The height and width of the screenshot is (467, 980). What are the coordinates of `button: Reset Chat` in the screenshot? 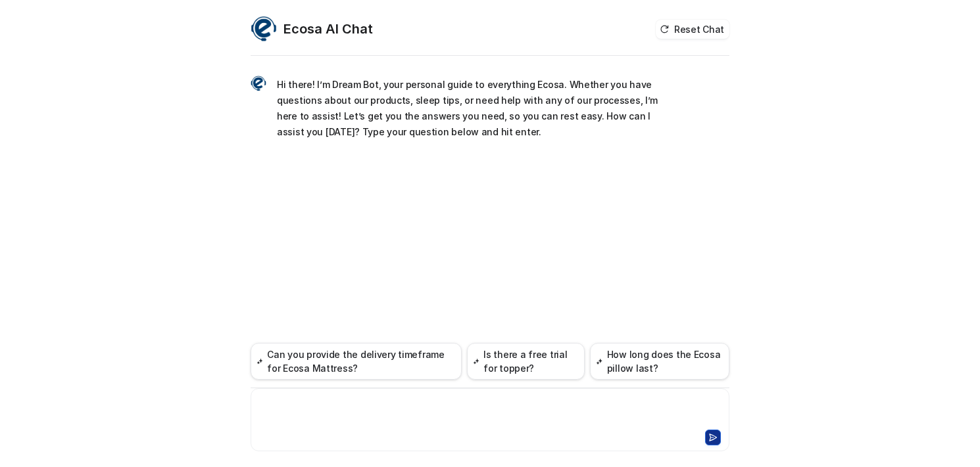 It's located at (693, 29).